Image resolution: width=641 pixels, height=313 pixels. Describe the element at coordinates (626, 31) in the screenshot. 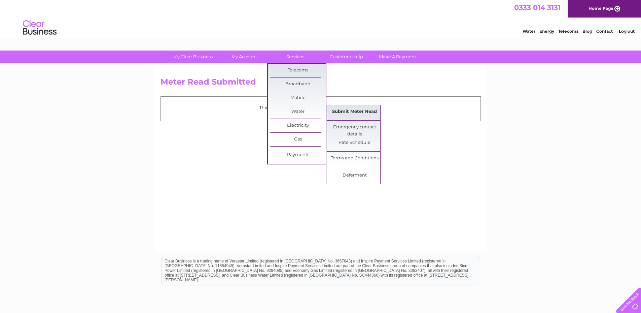

I see `a: Log out` at that location.